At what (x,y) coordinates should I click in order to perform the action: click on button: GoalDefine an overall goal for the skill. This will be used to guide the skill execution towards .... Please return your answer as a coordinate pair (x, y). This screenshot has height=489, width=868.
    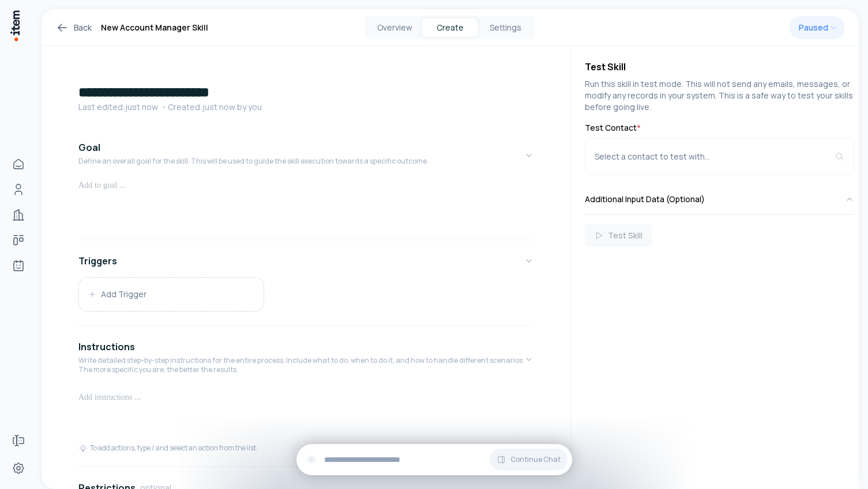
    Looking at the image, I should click on (306, 156).